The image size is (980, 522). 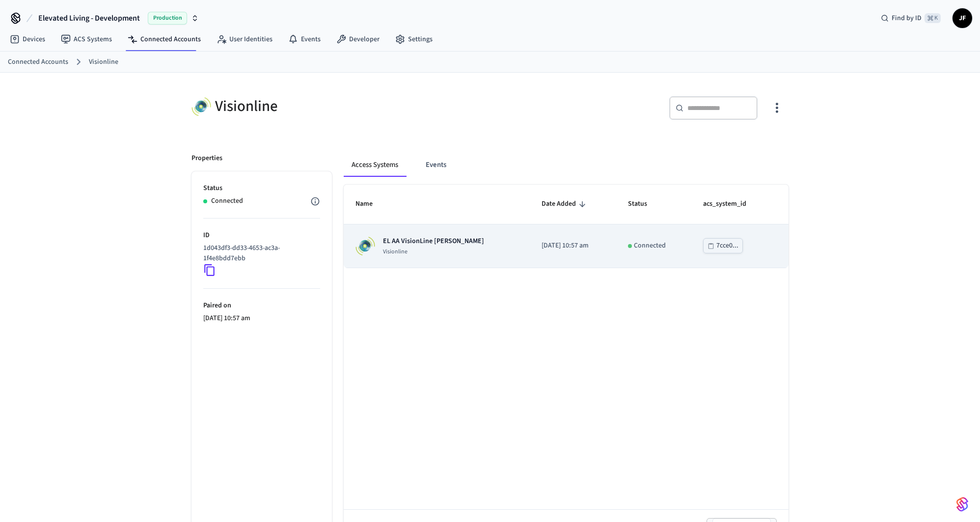 What do you see at coordinates (644, 204) in the screenshot?
I see `span: Status` at bounding box center [644, 204].